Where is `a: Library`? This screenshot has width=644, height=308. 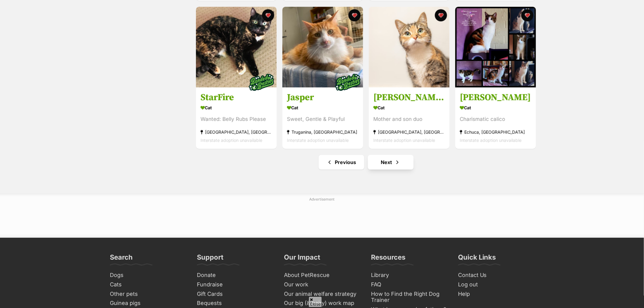
a: Library is located at coordinates (409, 275).